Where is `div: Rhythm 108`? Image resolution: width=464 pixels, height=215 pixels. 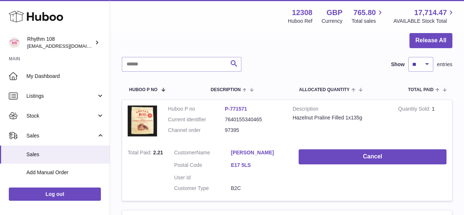 div: Rhythm 108 is located at coordinates (60, 43).